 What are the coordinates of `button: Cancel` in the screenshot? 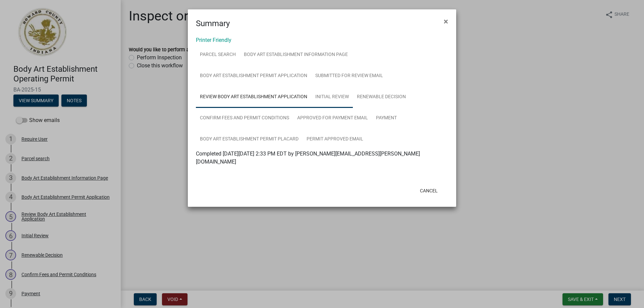 It's located at (429, 191).